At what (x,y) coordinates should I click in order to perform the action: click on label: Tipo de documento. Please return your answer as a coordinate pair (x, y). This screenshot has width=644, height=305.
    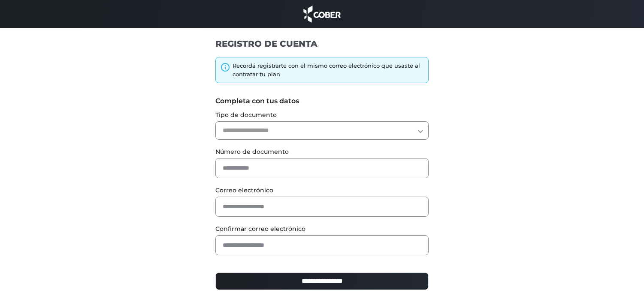
    Looking at the image, I should click on (322, 115).